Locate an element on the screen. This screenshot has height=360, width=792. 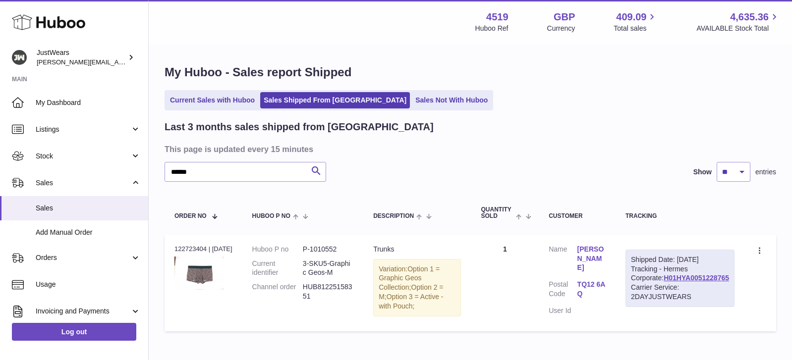
span: Stock is located at coordinates (83, 156).